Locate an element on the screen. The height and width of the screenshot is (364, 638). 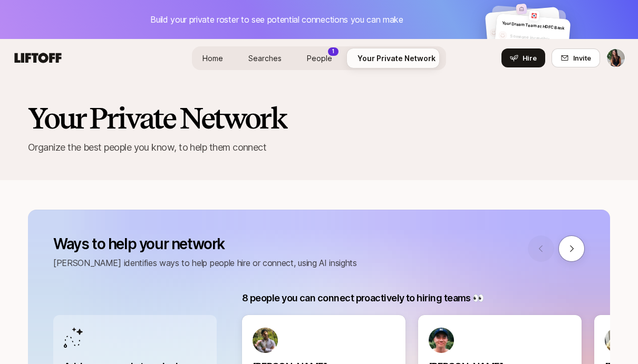
p: 8 people you can connect proactively to hiring teams 👀 is located at coordinates (363, 298).